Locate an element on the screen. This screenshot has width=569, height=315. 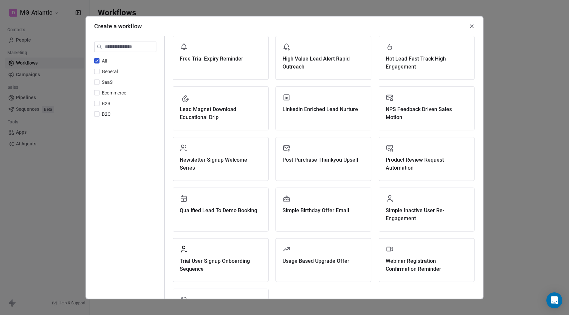
span: Usage Based Upgrade Offer is located at coordinates (323, 261).